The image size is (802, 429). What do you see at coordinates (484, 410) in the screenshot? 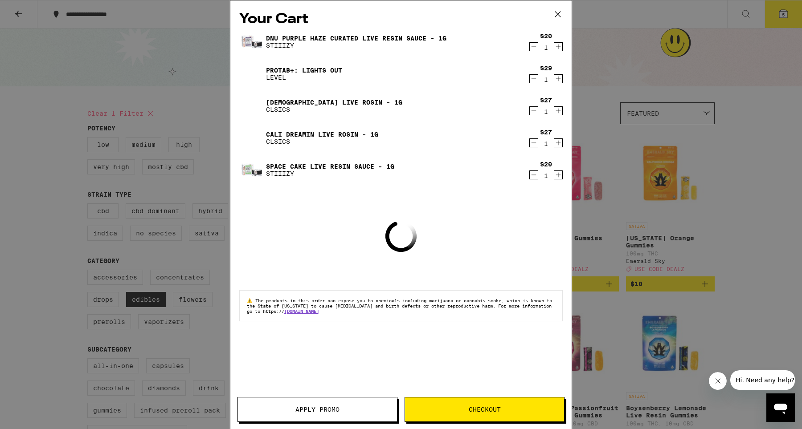
I see `button: Checkout` at bounding box center [484, 410].